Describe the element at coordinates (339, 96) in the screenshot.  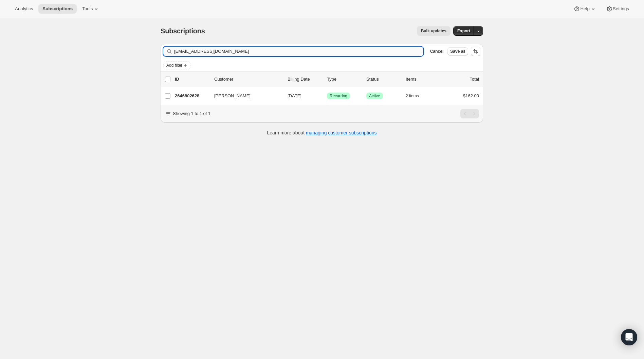
I see `span: Recurring` at that location.